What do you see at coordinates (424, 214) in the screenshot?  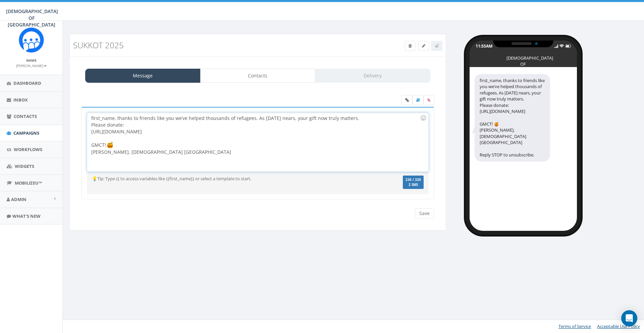 I see `input: Save` at bounding box center [424, 214].